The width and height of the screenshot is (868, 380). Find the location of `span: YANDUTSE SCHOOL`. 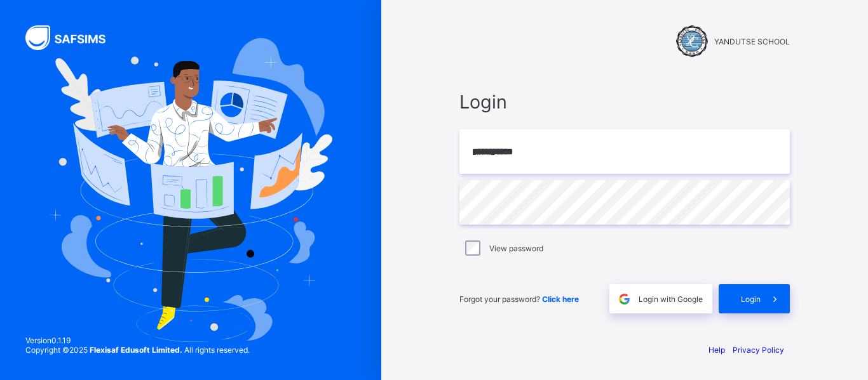

span: YANDUTSE SCHOOL is located at coordinates (752, 41).